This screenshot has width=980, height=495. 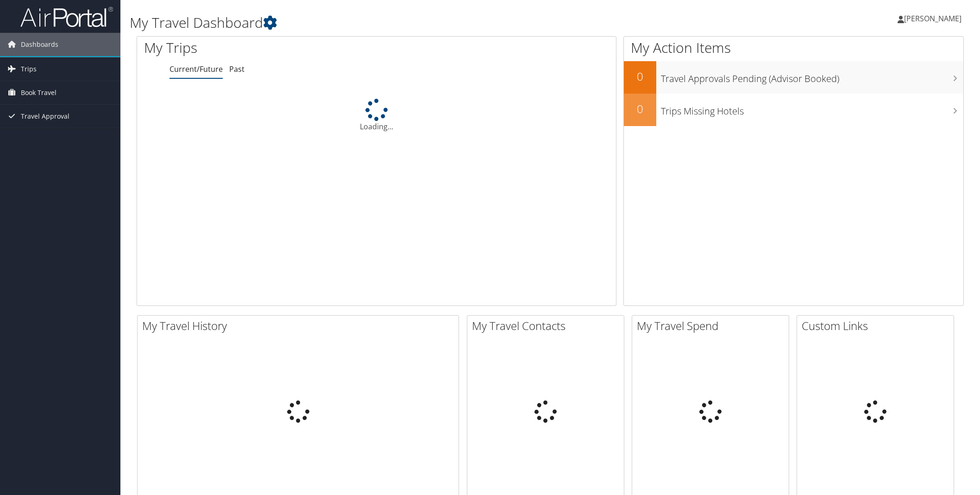 What do you see at coordinates (39, 92) in the screenshot?
I see `span: Book Travel` at bounding box center [39, 92].